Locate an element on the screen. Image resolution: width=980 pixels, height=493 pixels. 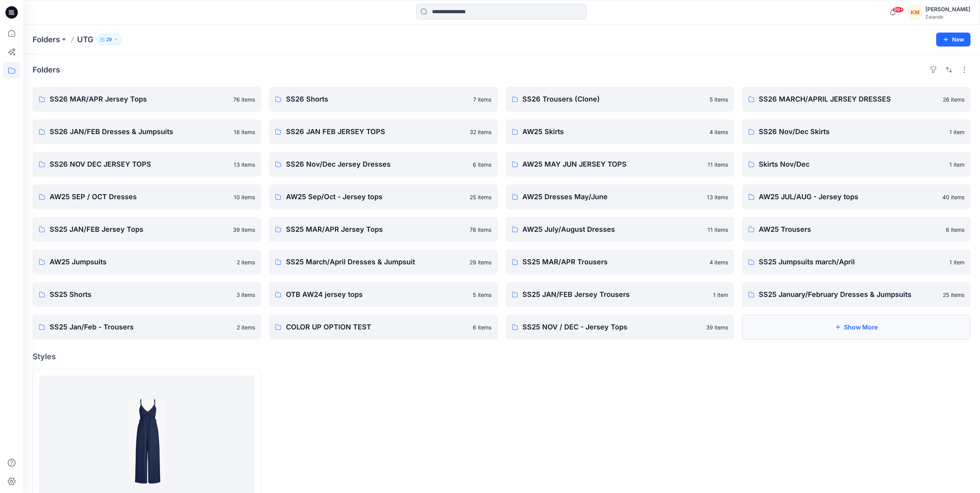
a: AW25 MAY JUN JERSEY TOPS11 items is located at coordinates (619, 164).